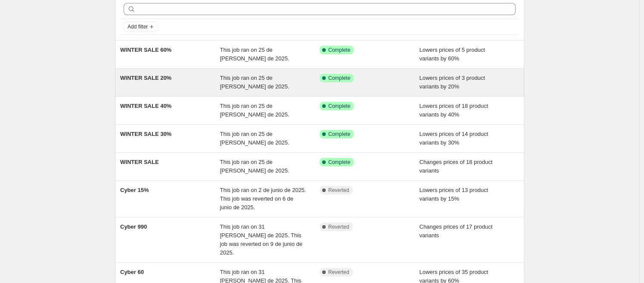 The width and height of the screenshot is (644, 283). I want to click on span: This job ran on 2 de junio de 2025. This job was reverted on 6 de junio de 2025., so click(263, 198).